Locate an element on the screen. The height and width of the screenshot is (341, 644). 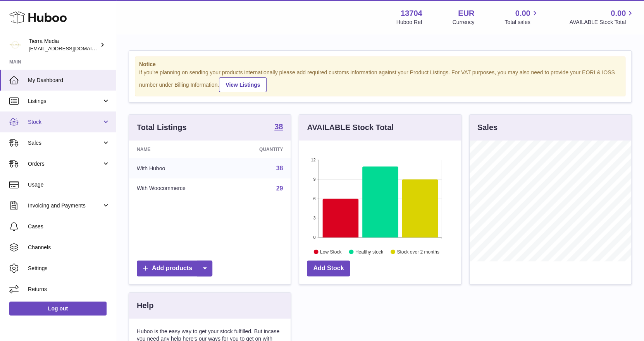
a: Add products is located at coordinates (174, 268).